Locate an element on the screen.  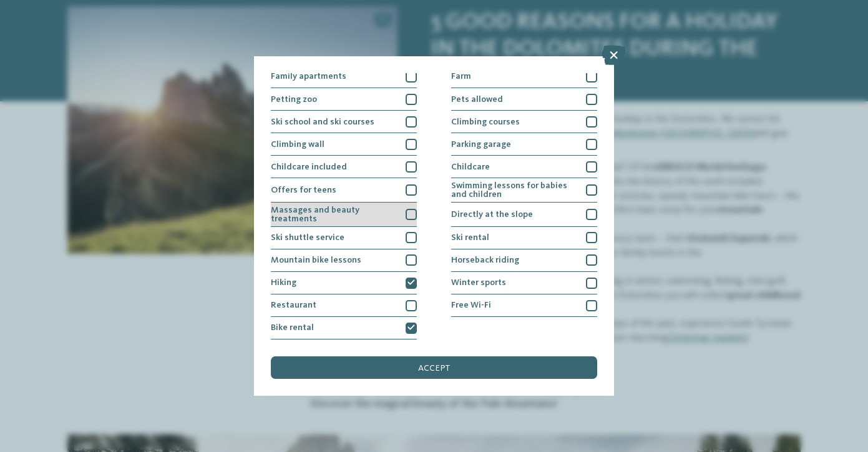
span: Farm is located at coordinates (461, 76).